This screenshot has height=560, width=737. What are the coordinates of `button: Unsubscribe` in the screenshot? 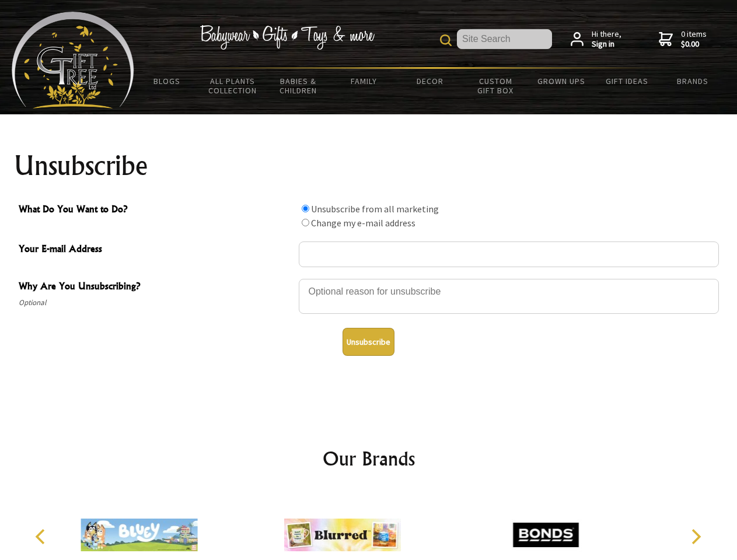 It's located at (368, 342).